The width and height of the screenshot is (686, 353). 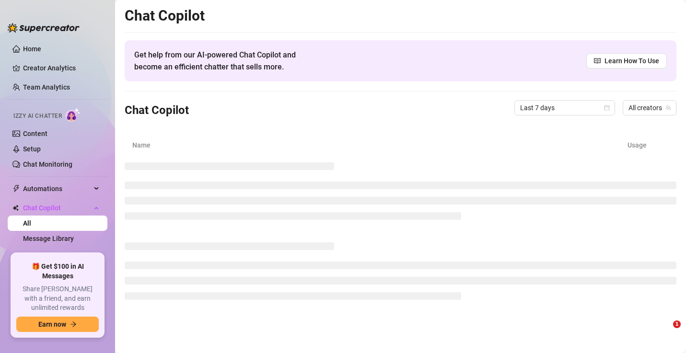 I want to click on img: AI Chatter, so click(x=73, y=115).